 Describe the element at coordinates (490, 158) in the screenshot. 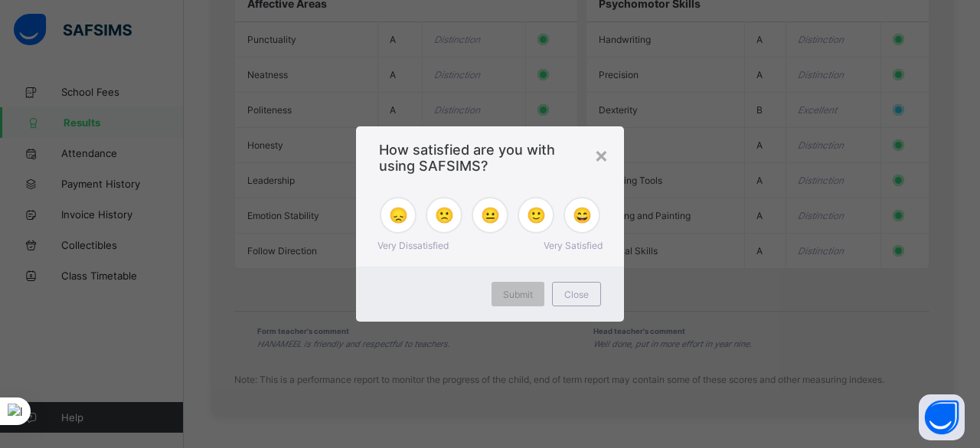

I see `span: How satisfied are you with using SAFSIMS?` at that location.